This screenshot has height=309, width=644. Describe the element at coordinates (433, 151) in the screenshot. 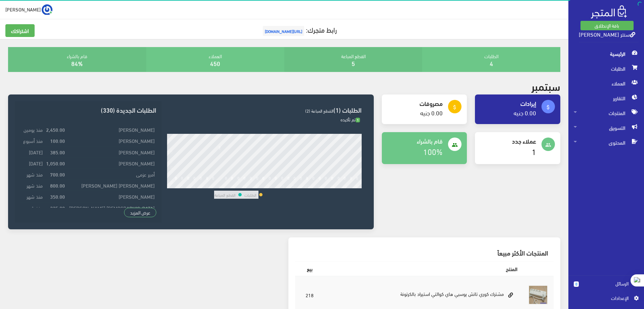

I see `a: 100%` at that location.